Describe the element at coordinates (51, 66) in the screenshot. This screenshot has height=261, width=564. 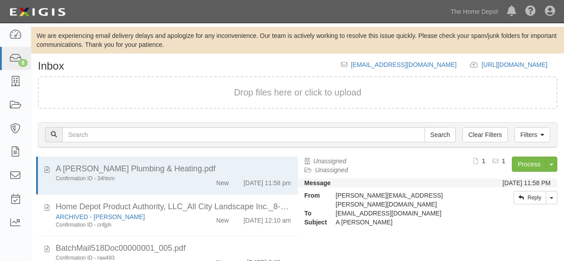
I see `h1: Inbox` at that location.